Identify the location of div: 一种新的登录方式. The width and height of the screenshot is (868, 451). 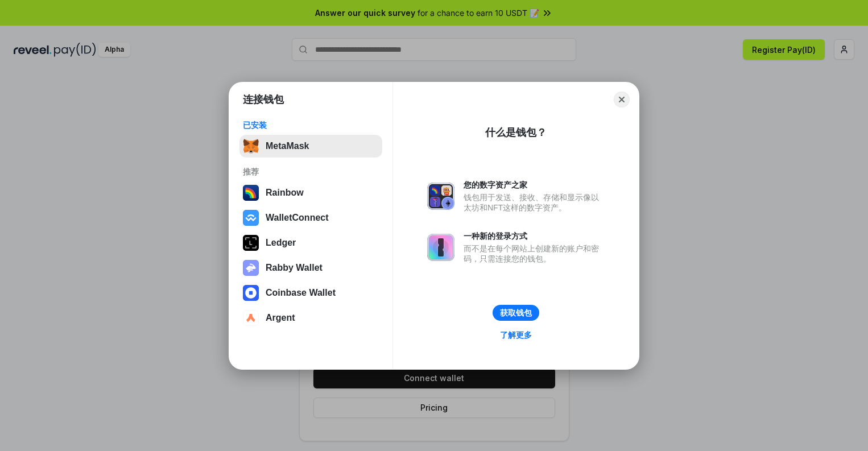
(534, 236).